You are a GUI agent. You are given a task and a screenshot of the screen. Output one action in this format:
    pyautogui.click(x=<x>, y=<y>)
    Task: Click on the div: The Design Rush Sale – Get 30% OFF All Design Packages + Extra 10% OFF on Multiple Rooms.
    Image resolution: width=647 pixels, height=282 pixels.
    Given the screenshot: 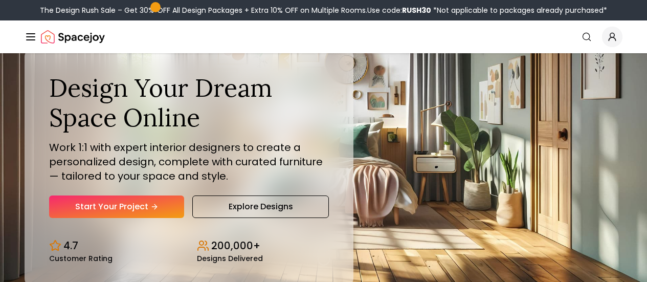 What is the action you would take?
    pyautogui.click(x=323, y=10)
    